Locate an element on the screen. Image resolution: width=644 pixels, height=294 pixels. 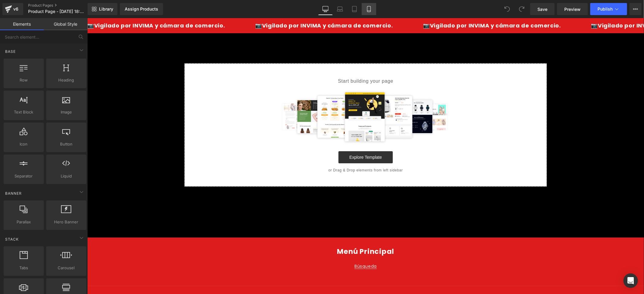
a: Laptop is located at coordinates (340, 9).